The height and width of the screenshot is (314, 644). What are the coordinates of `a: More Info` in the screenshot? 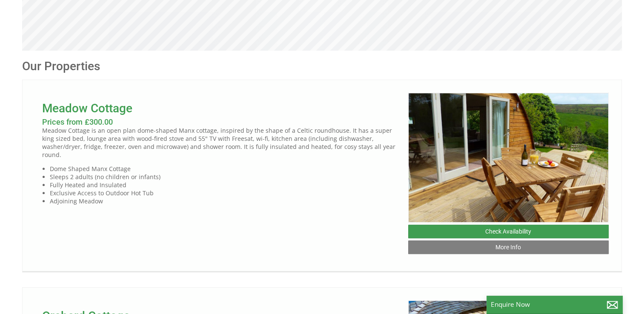 It's located at (509, 247).